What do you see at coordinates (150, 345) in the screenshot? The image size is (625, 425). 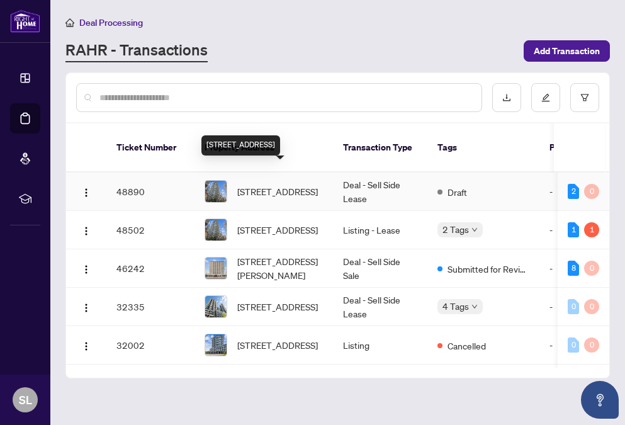 I see `td: 32002` at bounding box center [150, 345].